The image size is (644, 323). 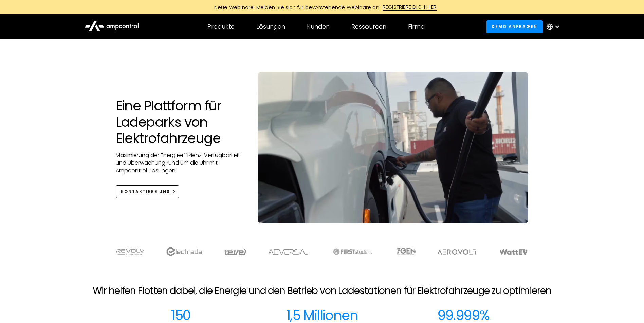 I want to click on h1: Eine Plattform für Ladeparks von Elektrofahrzeuge, so click(x=180, y=122).